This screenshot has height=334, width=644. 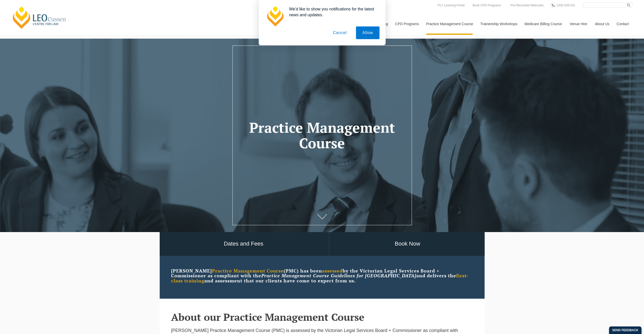 What do you see at coordinates (340, 33) in the screenshot?
I see `button: Cancel` at bounding box center [340, 33].